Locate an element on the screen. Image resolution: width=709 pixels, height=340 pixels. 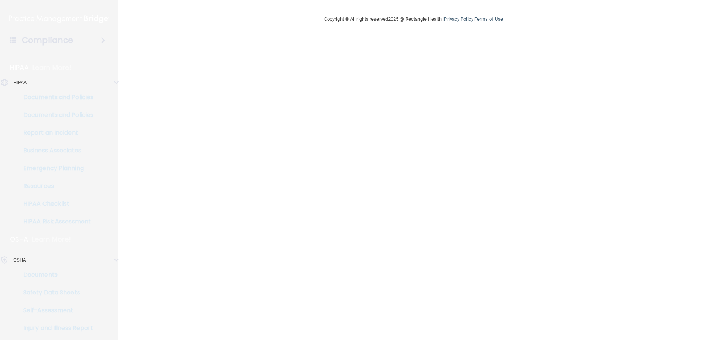
p: Documents is located at coordinates (55, 274).